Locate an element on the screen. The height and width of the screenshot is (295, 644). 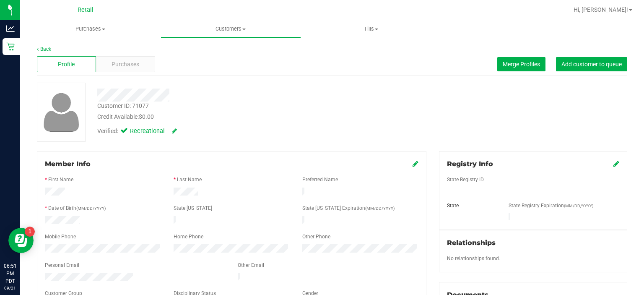
label: First Name is located at coordinates (61, 180).